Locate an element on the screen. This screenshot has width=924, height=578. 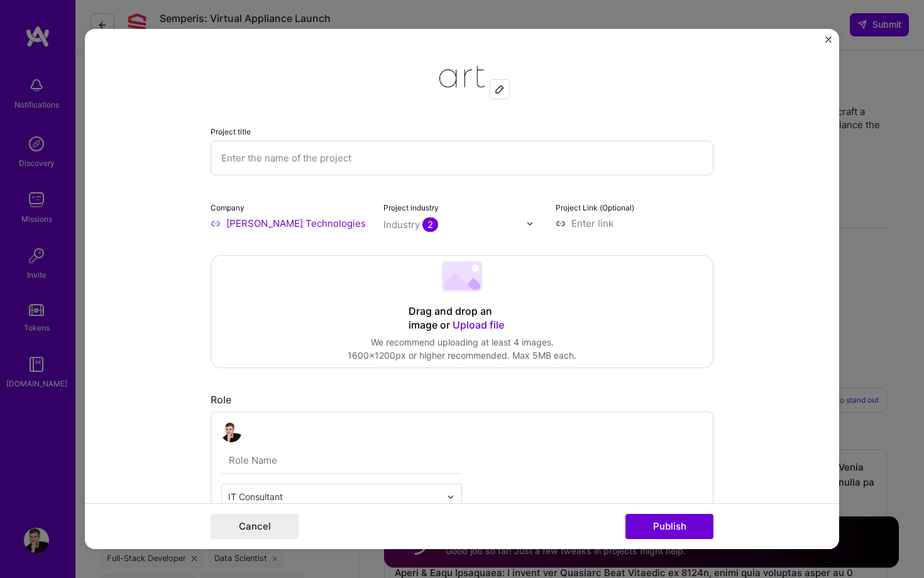
input: Role Name is located at coordinates (341, 460).